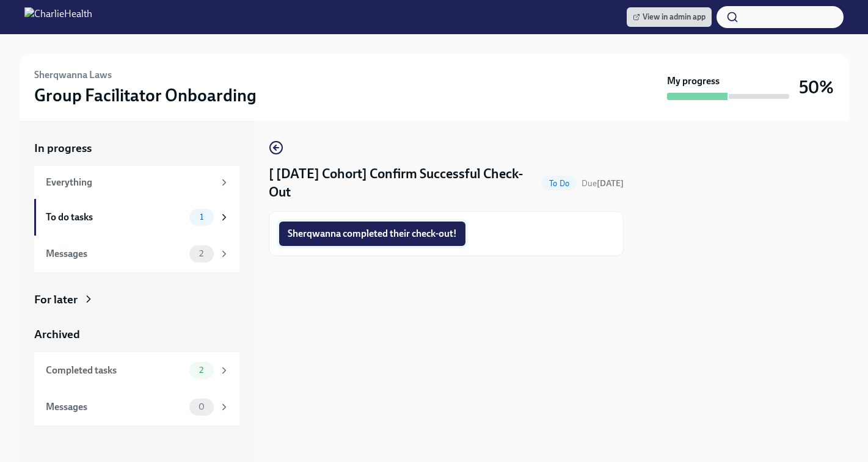 Image resolution: width=868 pixels, height=462 pixels. Describe the element at coordinates (137, 300) in the screenshot. I see `a: For later` at that location.